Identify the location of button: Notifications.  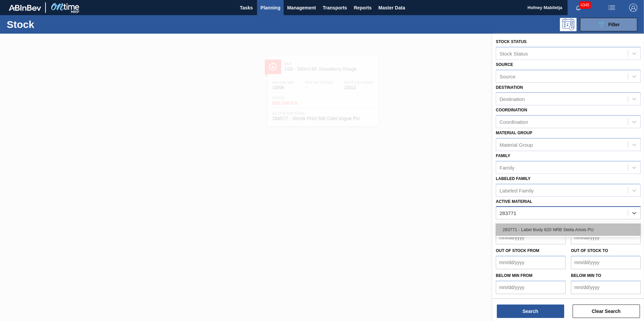
(578, 8).